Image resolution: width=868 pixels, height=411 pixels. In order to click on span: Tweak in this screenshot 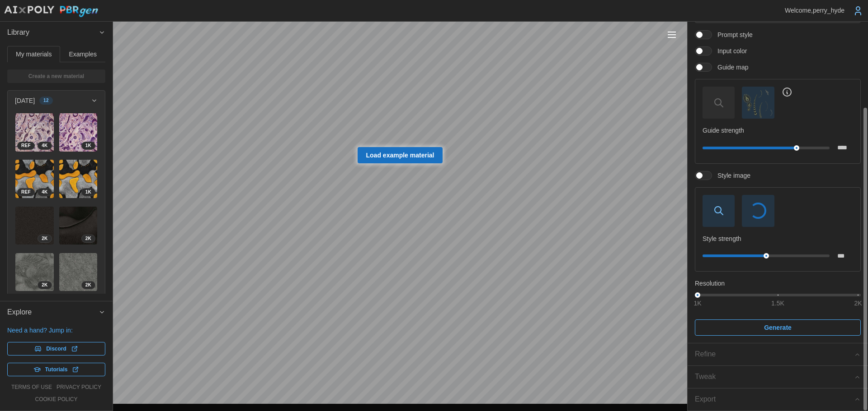, I will do `click(774, 377)`.